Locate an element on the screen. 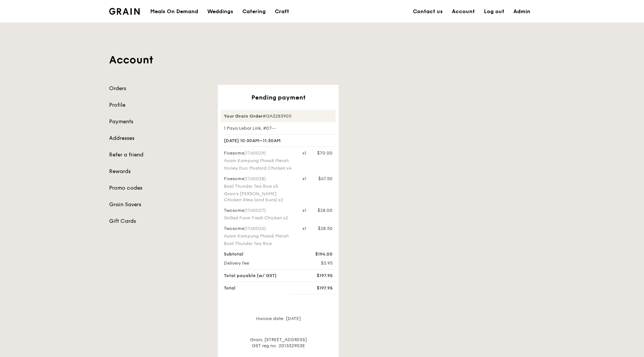 This screenshot has height=357, width=644. div: #GA3283905 is located at coordinates (278, 116).